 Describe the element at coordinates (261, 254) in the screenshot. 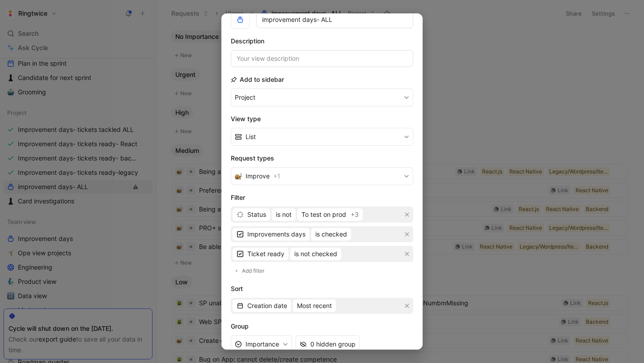

I see `button: Ticket ready` at that location.